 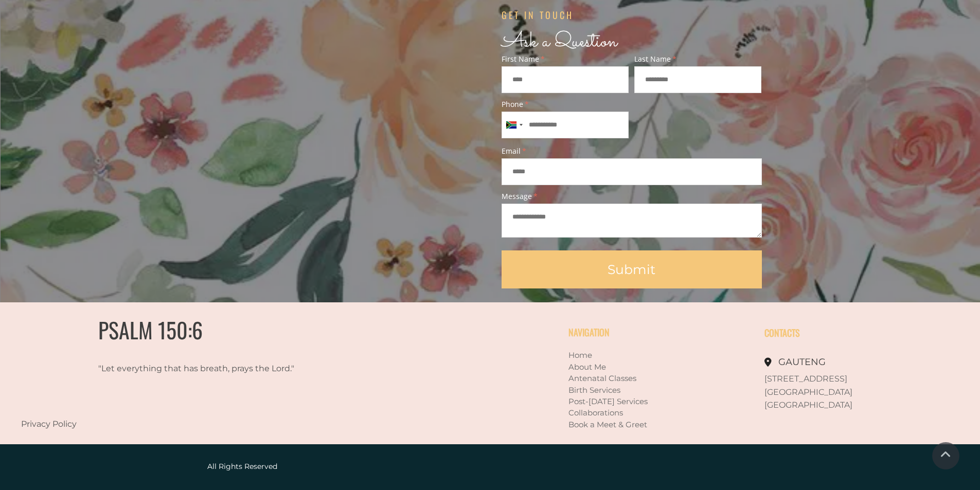 I want to click on input: First Name, so click(x=565, y=80).